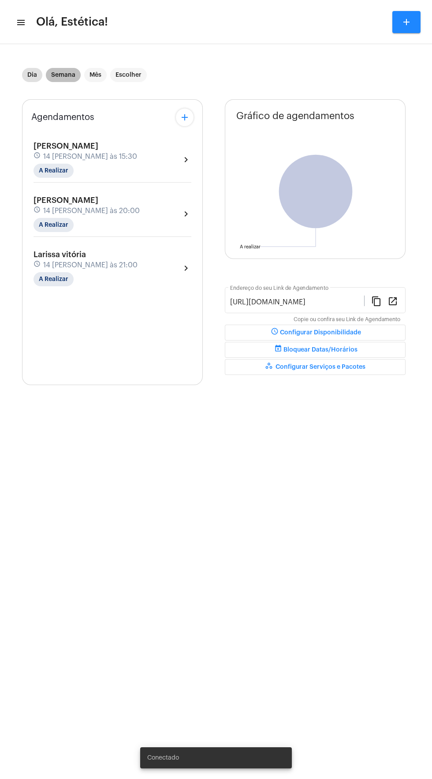 This screenshot has width=432, height=779. I want to click on mat-icon: event_busy, so click(278, 350).